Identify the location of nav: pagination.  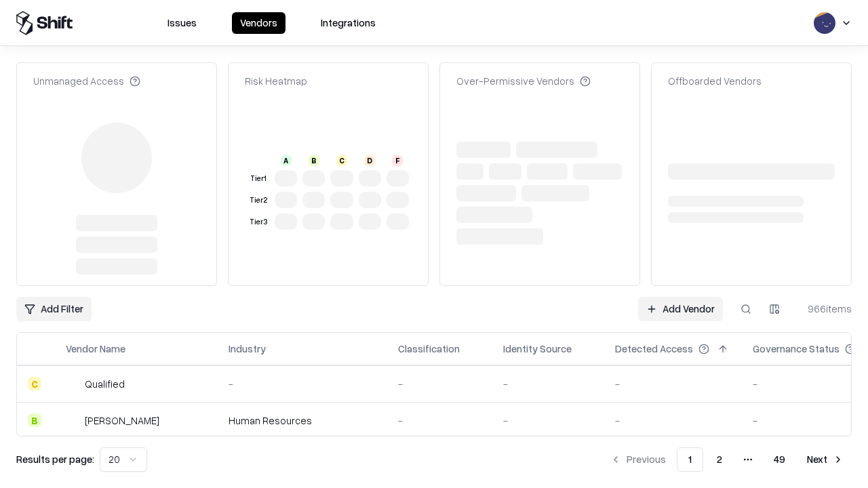
(727, 459).